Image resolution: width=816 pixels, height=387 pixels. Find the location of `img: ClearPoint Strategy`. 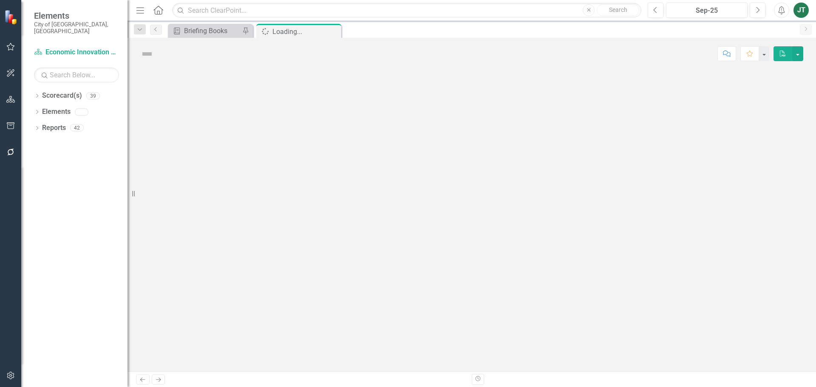

img: ClearPoint Strategy is located at coordinates (11, 17).